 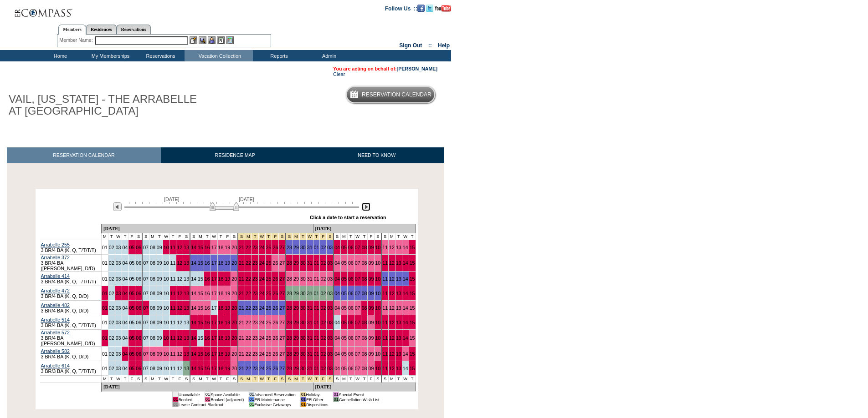 I want to click on a: 16, so click(x=207, y=294).